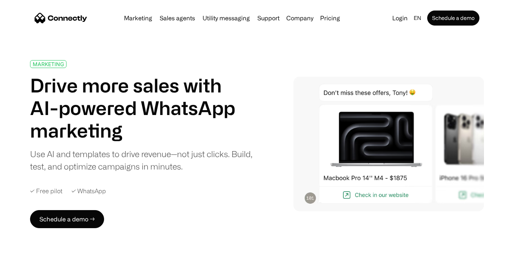 The image size is (514, 274). I want to click on a: Support, so click(268, 18).